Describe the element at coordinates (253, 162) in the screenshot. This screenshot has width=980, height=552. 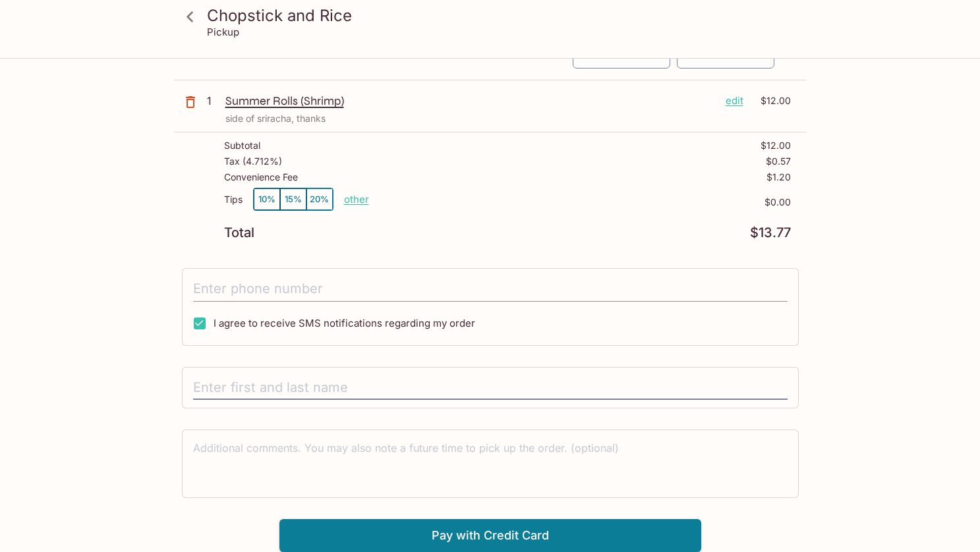
I see `p: Tax ( 4.712% )` at that location.